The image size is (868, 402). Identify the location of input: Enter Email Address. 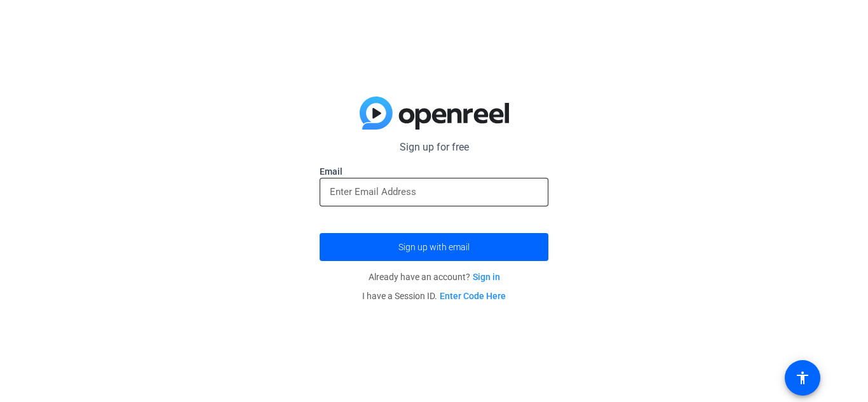
(434, 192).